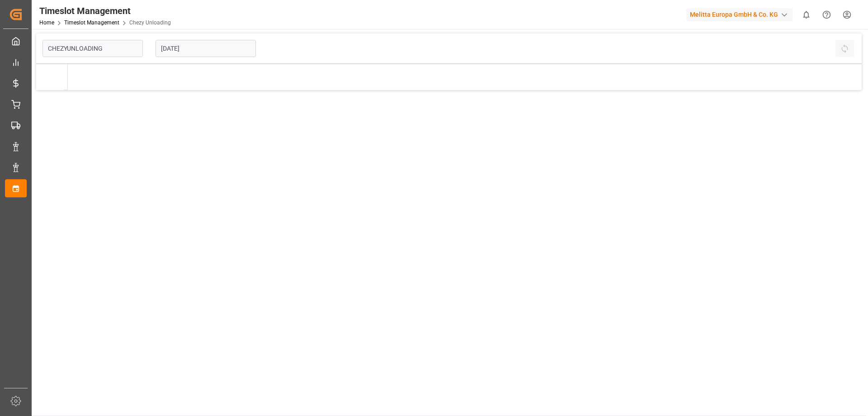 The image size is (868, 416). What do you see at coordinates (206, 48) in the screenshot?
I see `input: DD.MM.YYYY` at bounding box center [206, 48].